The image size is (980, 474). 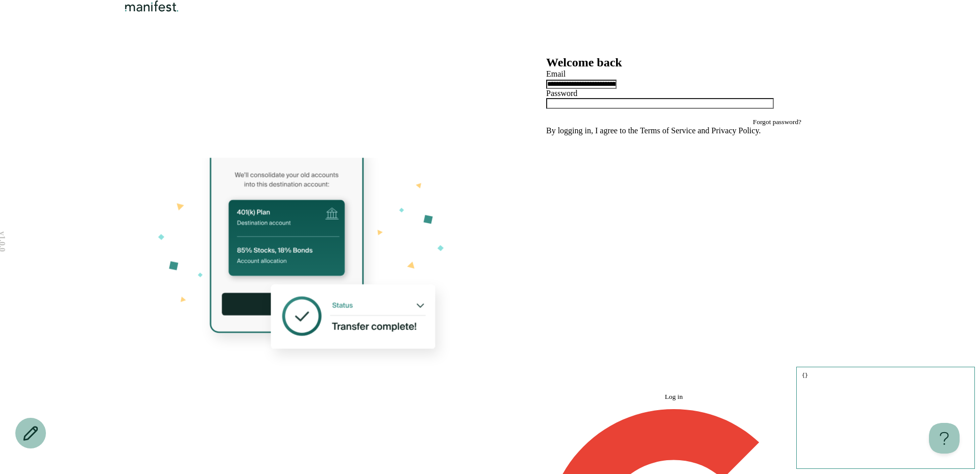 I want to click on button: Log in, so click(x=674, y=268).